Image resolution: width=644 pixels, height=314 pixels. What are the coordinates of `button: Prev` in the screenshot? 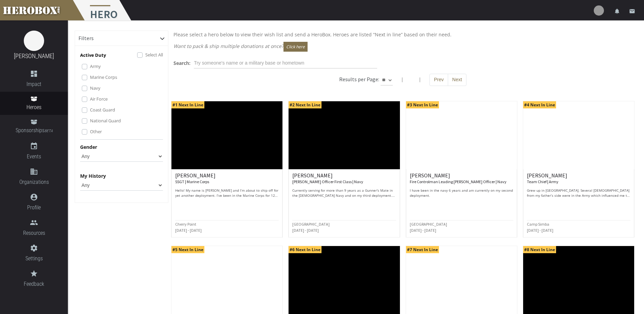 It's located at (438, 80).